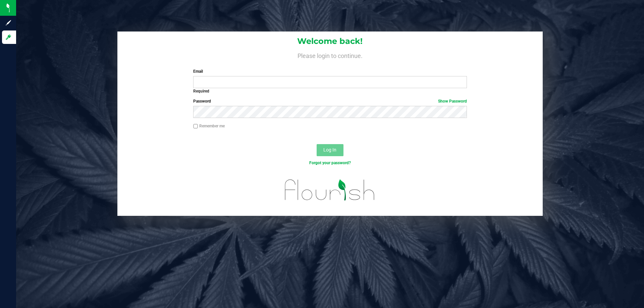 Image resolution: width=644 pixels, height=308 pixels. I want to click on h4: Please login to continue., so click(330, 55).